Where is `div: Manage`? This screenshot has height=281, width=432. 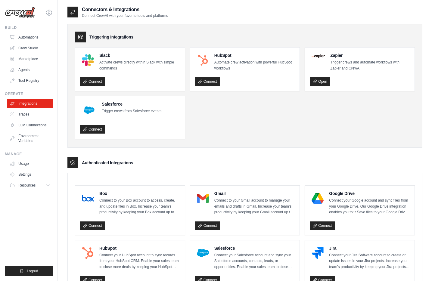 div: Manage is located at coordinates (29, 154).